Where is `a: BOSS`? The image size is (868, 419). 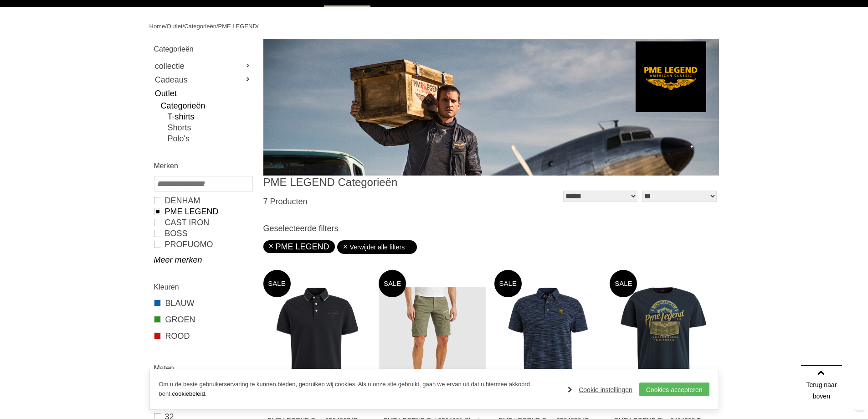 a: BOSS is located at coordinates (203, 234).